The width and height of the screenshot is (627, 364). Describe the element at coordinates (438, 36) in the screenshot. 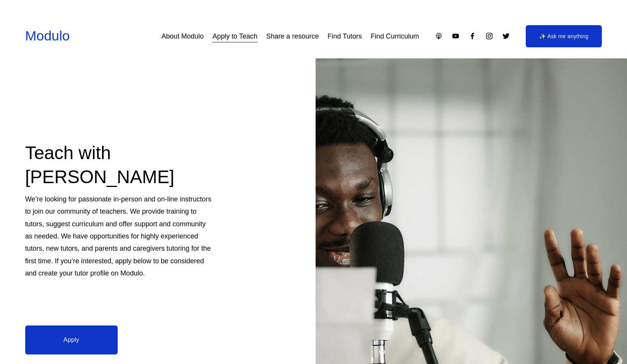

I see `a: Apple Podcasts` at that location.